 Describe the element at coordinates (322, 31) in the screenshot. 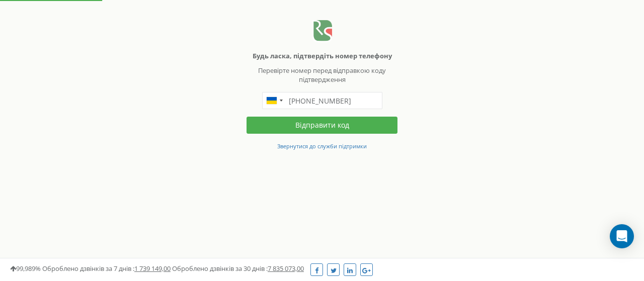

I see `img: Ringostat Logo` at that location.